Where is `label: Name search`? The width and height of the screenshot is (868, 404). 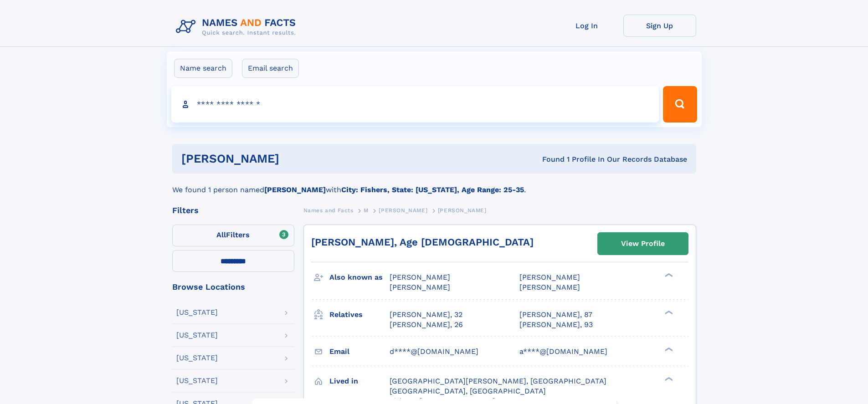
label: Name search is located at coordinates (203, 68).